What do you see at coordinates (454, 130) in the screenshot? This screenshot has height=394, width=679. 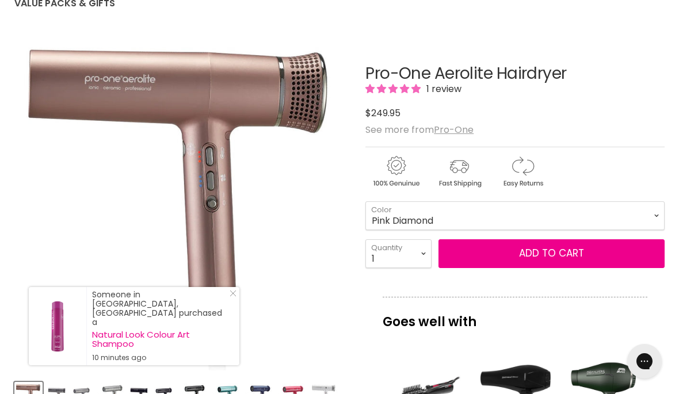 I see `a: Pro-One` at bounding box center [454, 130].